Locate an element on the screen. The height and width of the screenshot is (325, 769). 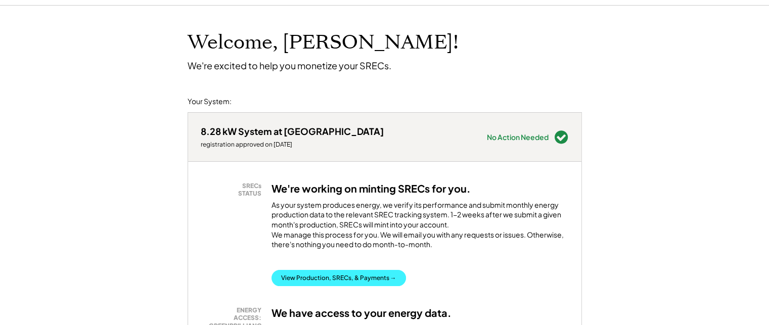
div: We're excited to help you monetize your SRECs. is located at coordinates (289, 65).